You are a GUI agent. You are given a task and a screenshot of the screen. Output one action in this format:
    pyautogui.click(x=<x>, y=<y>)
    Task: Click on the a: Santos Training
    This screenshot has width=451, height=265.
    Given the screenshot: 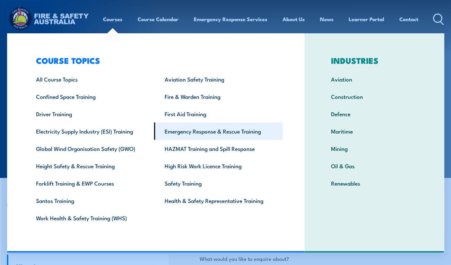 What is the action you would take?
    pyautogui.click(x=89, y=200)
    